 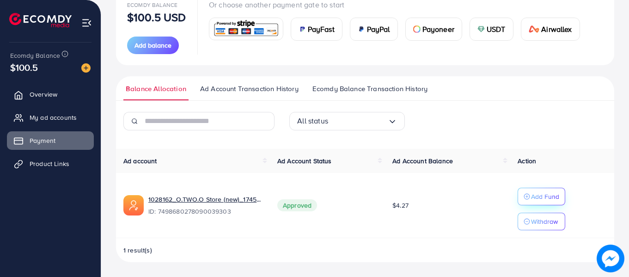 What do you see at coordinates (86, 23) in the screenshot?
I see `img: menu` at bounding box center [86, 23].